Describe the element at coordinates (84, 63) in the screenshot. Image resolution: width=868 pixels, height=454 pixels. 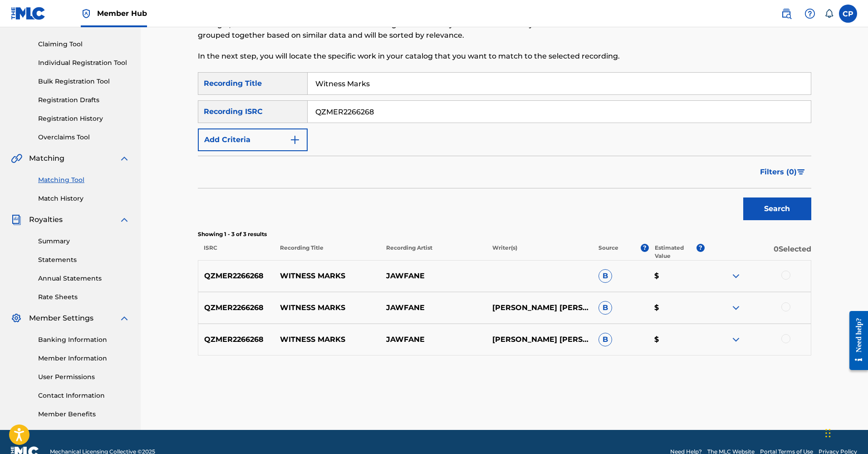
I see `a: Individual Registration Tool` at that location.